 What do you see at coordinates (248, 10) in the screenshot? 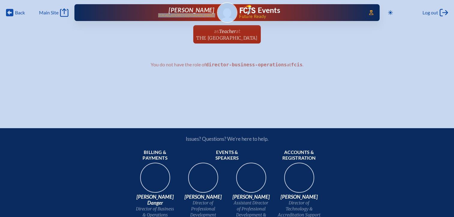
I see `img: Florida Council of Independent Schools` at bounding box center [248, 10].